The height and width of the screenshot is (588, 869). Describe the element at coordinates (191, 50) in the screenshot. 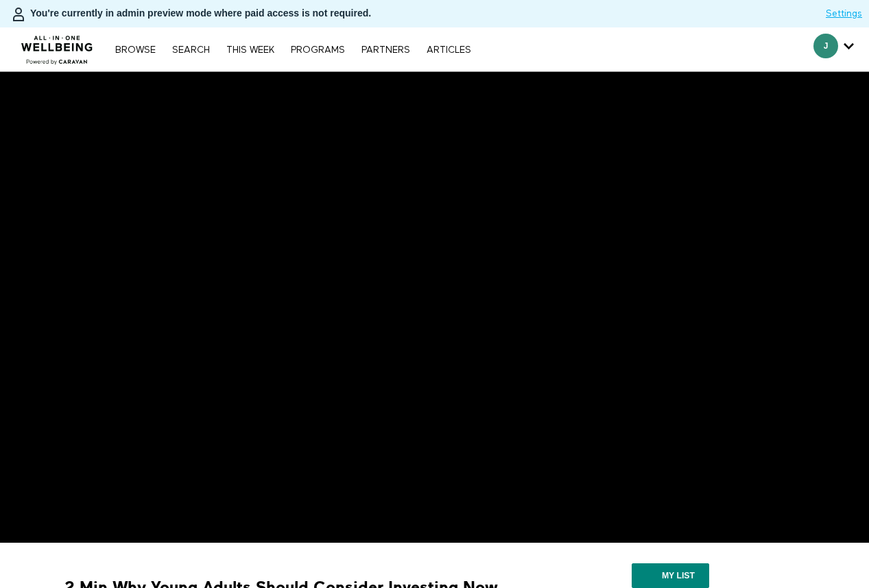

I see `a: Search` at that location.